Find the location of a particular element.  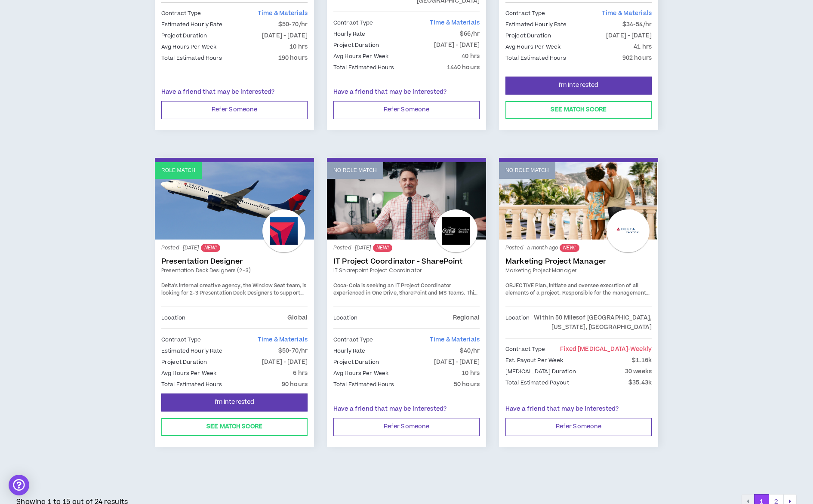

p: 50 hours is located at coordinates (466, 384).